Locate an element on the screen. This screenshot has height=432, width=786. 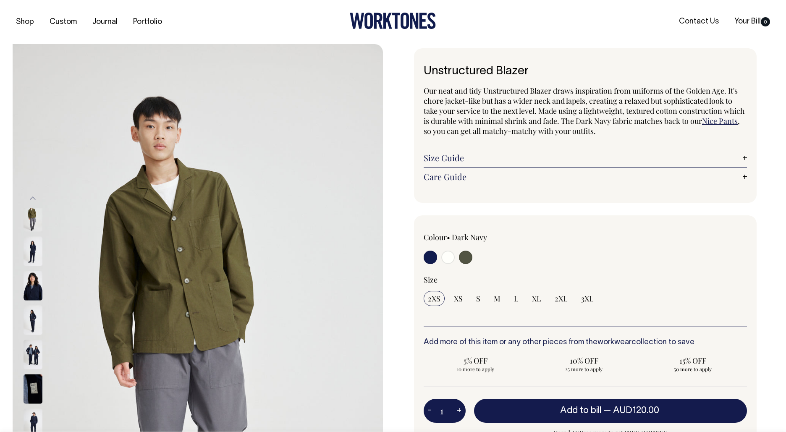
a: Portfolio is located at coordinates (147, 22).